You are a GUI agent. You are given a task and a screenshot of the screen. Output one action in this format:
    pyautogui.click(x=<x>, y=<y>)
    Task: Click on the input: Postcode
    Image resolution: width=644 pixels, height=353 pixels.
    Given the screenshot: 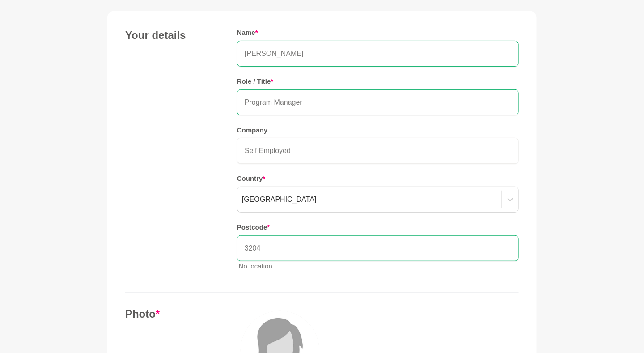 What is the action you would take?
    pyautogui.click(x=378, y=248)
    